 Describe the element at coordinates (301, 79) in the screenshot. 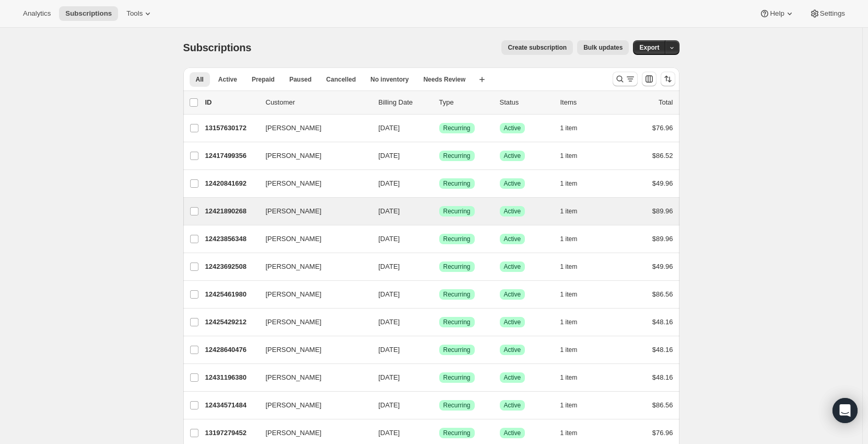

I see `span: Paused` at that location.